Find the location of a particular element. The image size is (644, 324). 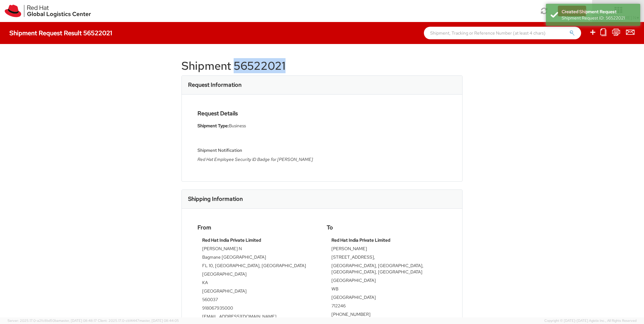

span: Server: 2025.17.0-a2fc8bd50ba is located at coordinates (52, 320).